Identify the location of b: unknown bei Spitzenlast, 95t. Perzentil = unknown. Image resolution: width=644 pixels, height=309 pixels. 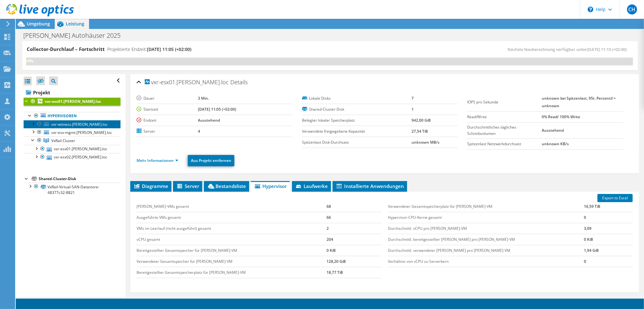
(579, 102).